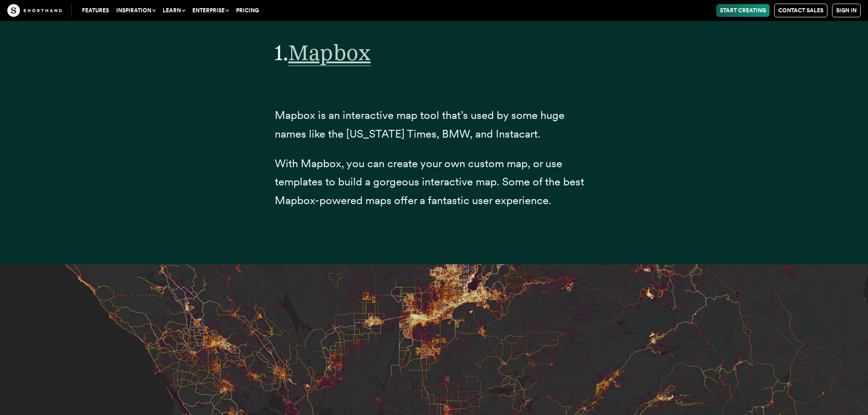 The width and height of the screenshot is (868, 415). What do you see at coordinates (95, 11) in the screenshot?
I see `a: Features` at bounding box center [95, 11].